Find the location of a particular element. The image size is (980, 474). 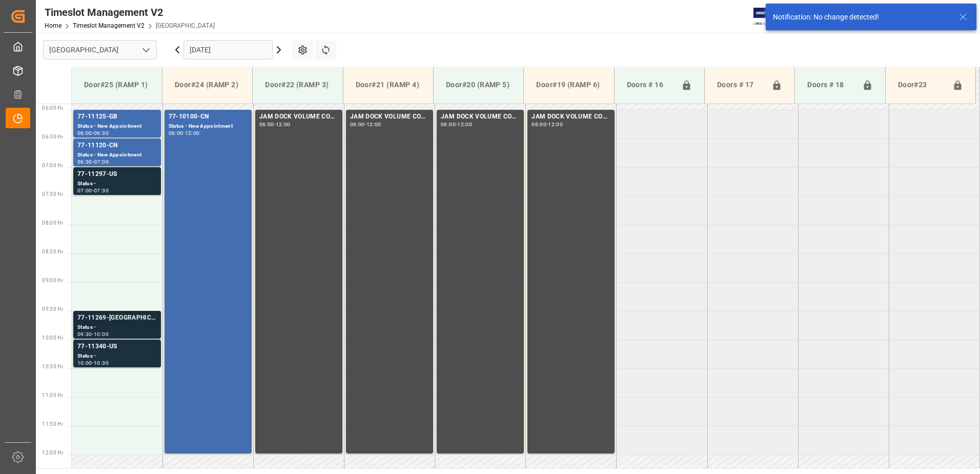

div: 10:30 is located at coordinates (101, 362).